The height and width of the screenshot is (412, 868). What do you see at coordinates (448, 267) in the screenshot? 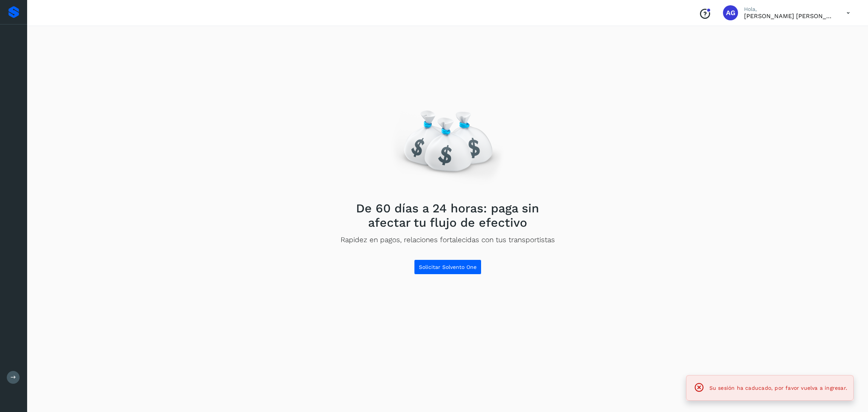
I see `span: Solicitar Solvento One` at bounding box center [448, 267].